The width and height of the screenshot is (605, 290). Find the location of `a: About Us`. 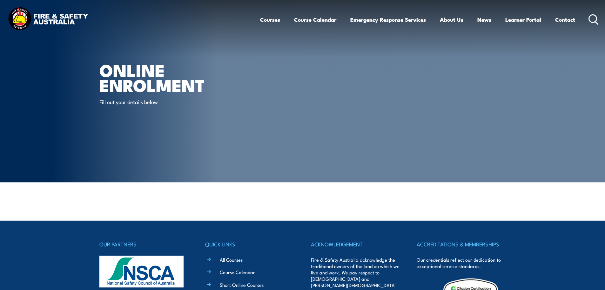

a: About Us is located at coordinates (452, 19).